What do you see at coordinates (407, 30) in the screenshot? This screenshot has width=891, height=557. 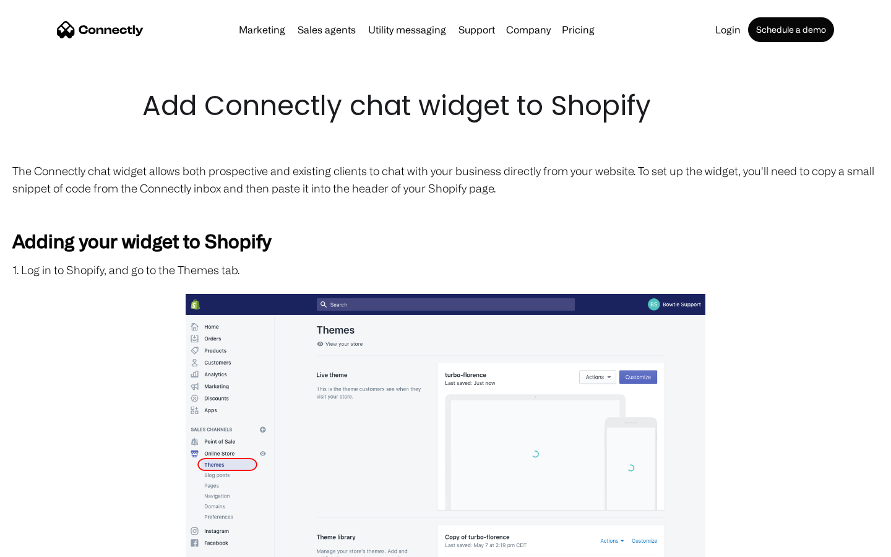 I see `a: Utility messaging` at bounding box center [407, 30].